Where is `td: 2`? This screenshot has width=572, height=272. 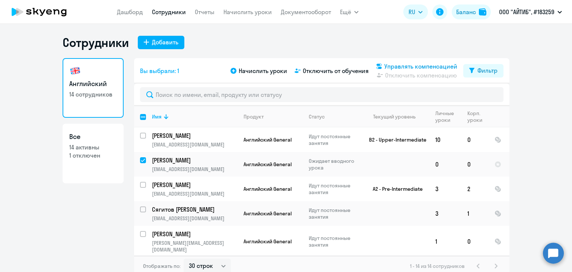
td: 2 is located at coordinates (475, 189).